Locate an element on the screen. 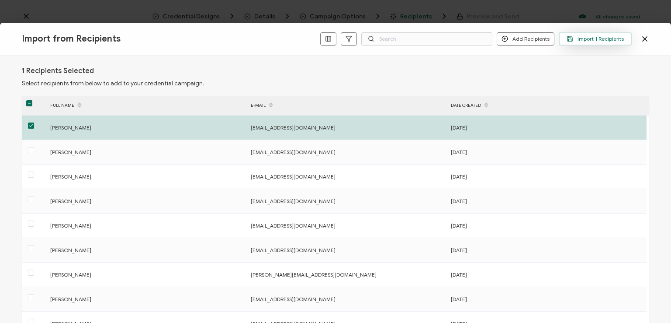 This screenshot has height=323, width=671. input: Search is located at coordinates (427, 39).